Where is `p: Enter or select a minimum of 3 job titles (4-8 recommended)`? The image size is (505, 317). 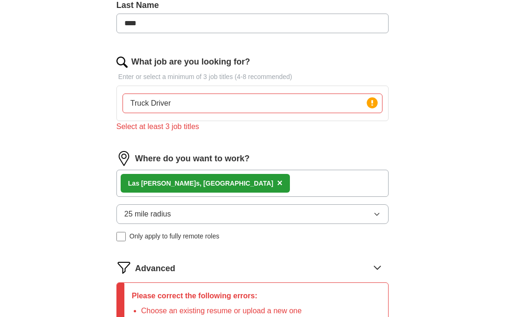
p: Enter or select a minimum of 3 job titles (4-8 recommended) is located at coordinates (253, 77).